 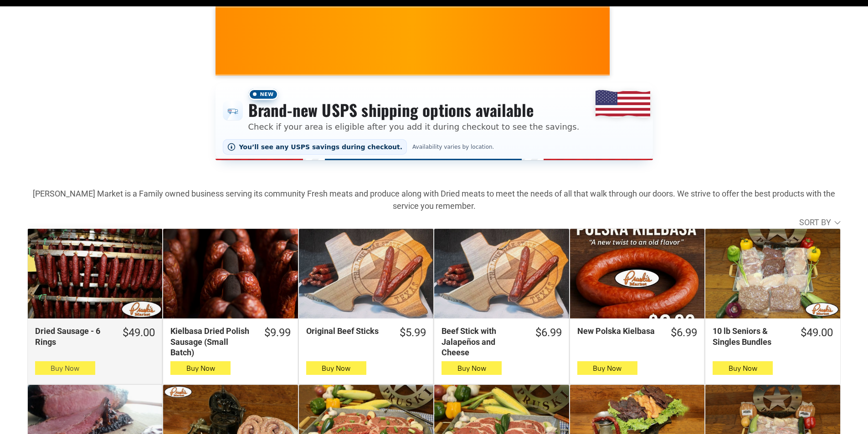 What do you see at coordinates (637, 333) in the screenshot?
I see `a: $6.99New Polska Kielbasa` at bounding box center [637, 333].